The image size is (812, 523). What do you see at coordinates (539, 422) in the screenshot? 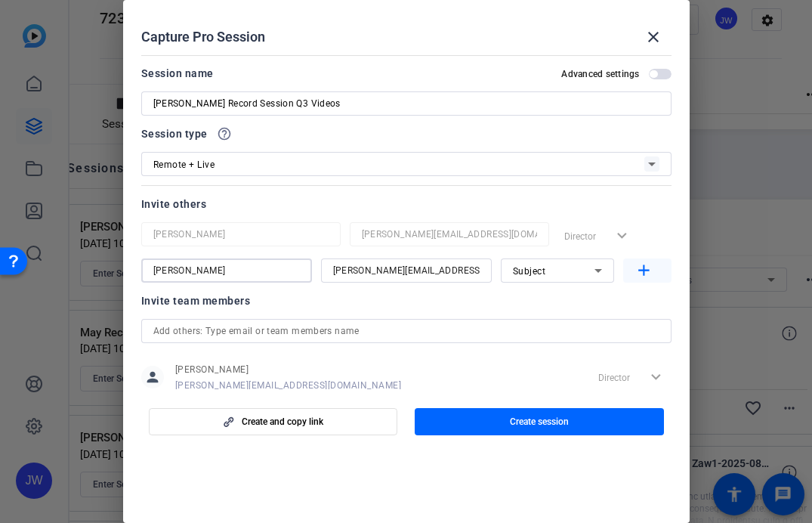
I see `span: Create session` at bounding box center [539, 422].